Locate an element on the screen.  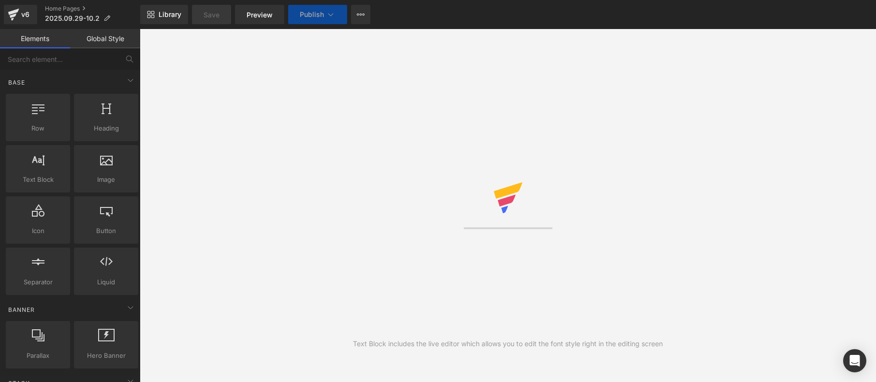
div: v6 is located at coordinates (25, 14).